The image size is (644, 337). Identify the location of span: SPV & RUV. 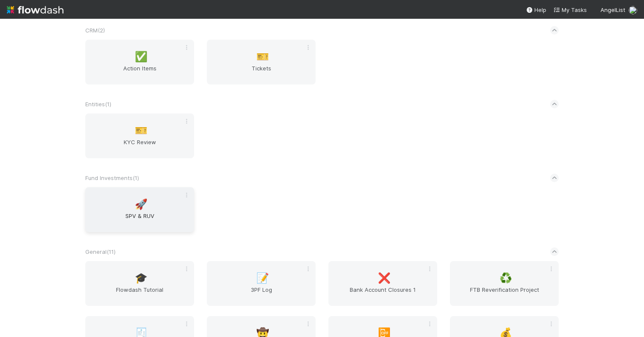
(140, 220).